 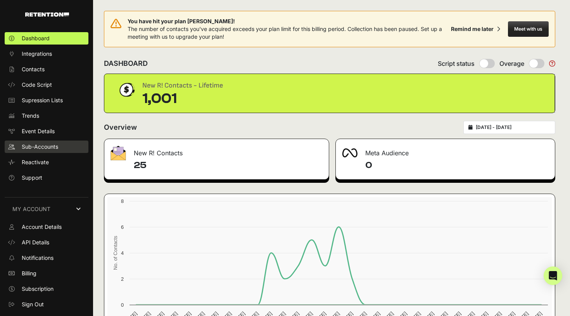 I want to click on span: MY ACCOUNT, so click(x=31, y=209).